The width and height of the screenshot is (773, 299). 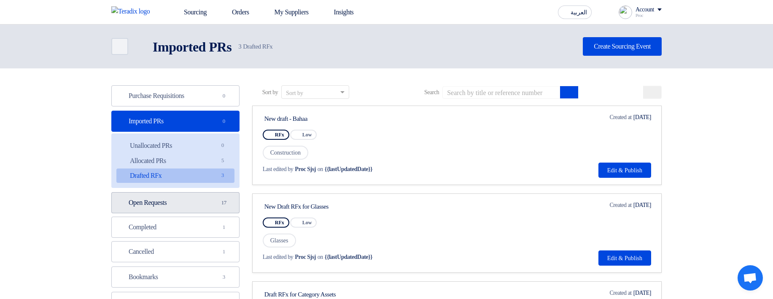 I want to click on span: 5, so click(x=223, y=160).